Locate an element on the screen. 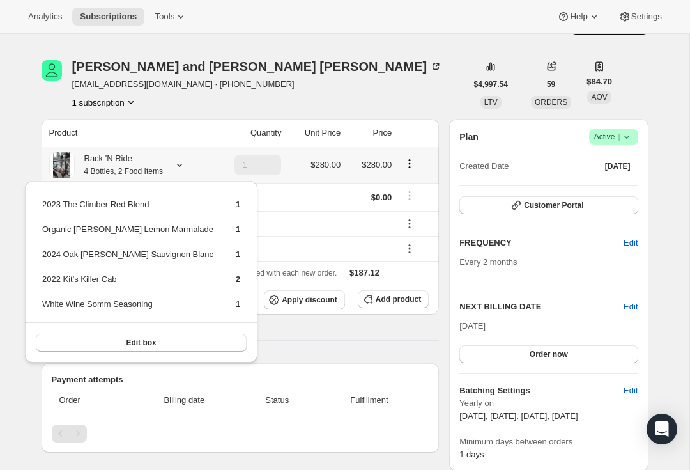  span: Analytics is located at coordinates (45, 17).